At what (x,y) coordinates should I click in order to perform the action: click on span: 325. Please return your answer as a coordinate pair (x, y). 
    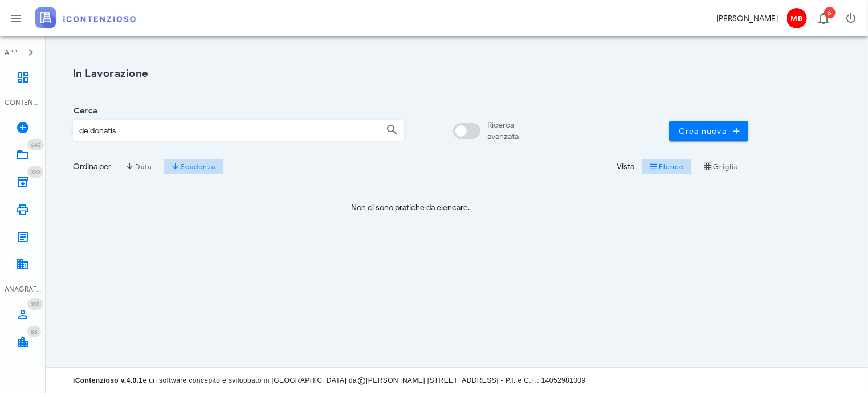
    Looking at the image, I should click on (36, 305).